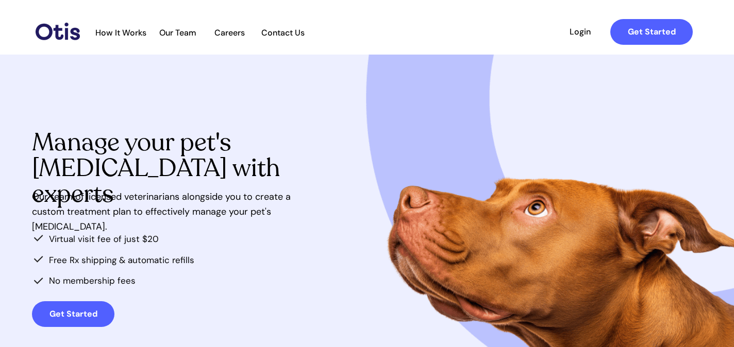  What do you see at coordinates (122, 260) in the screenshot?
I see `span: Free Rx shipping & automatic refills` at bounding box center [122, 260].